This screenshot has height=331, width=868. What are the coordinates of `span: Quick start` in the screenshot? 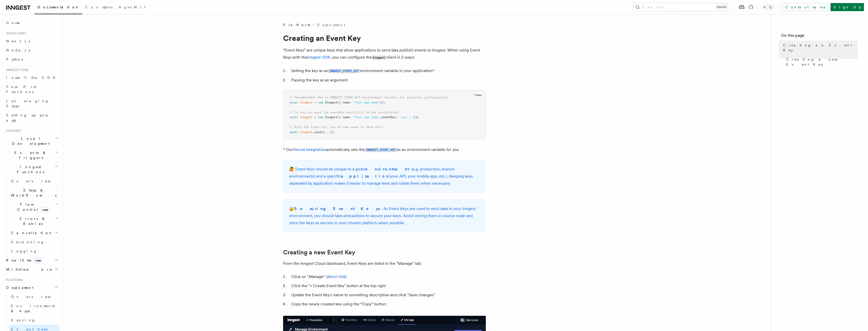 It's located at (15, 33).